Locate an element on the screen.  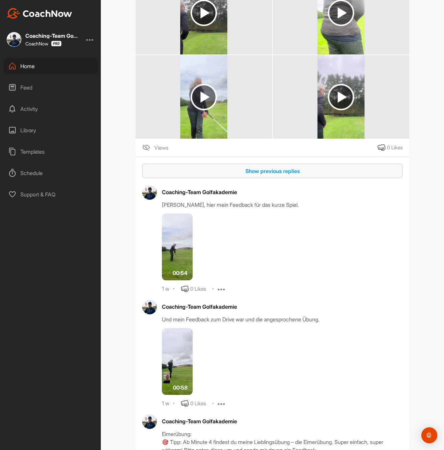
span: 00:54 is located at coordinates (180, 273).